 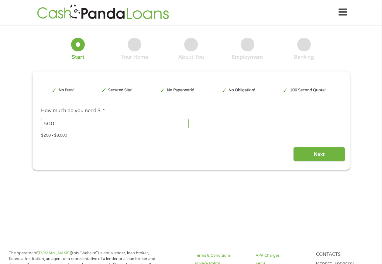 I want to click on a: Terms & Conditions, so click(x=221, y=255).